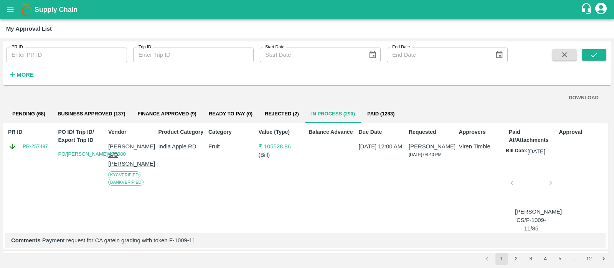  Describe the element at coordinates (333, 114) in the screenshot. I see `button: In Process (290)` at that location.